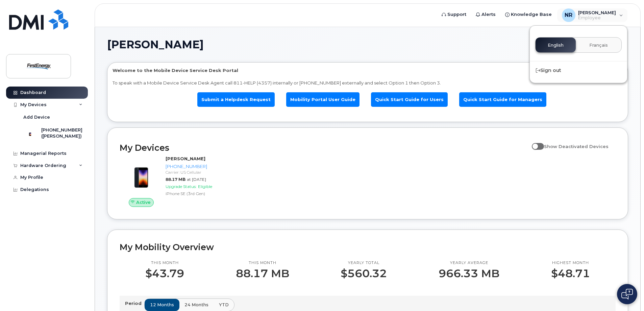 Image resolution: width=644 pixels, height=311 pixels. Describe the element at coordinates (322, 100) in the screenshot. I see `a: Mobility Portal User Guide` at that location.